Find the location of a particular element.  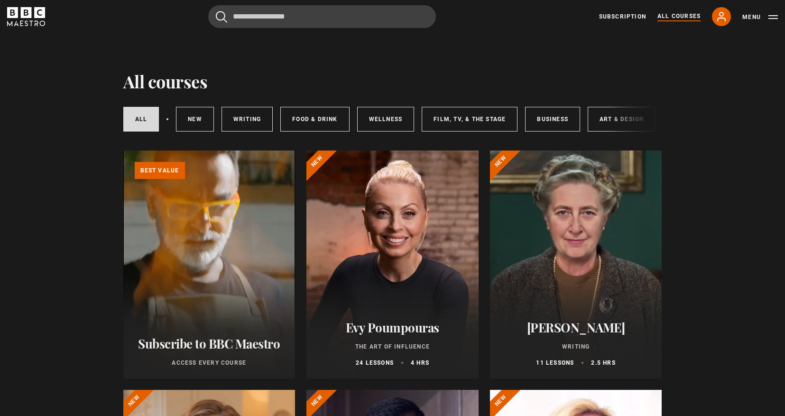

svg: BBC Maestro is located at coordinates (26, 17).